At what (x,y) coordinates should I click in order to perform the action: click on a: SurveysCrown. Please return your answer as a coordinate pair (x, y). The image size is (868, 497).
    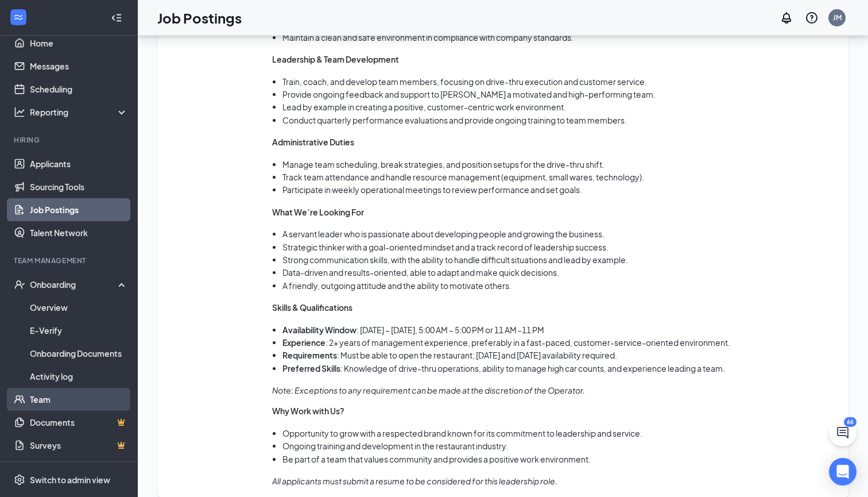
    Looking at the image, I should click on (79, 445).